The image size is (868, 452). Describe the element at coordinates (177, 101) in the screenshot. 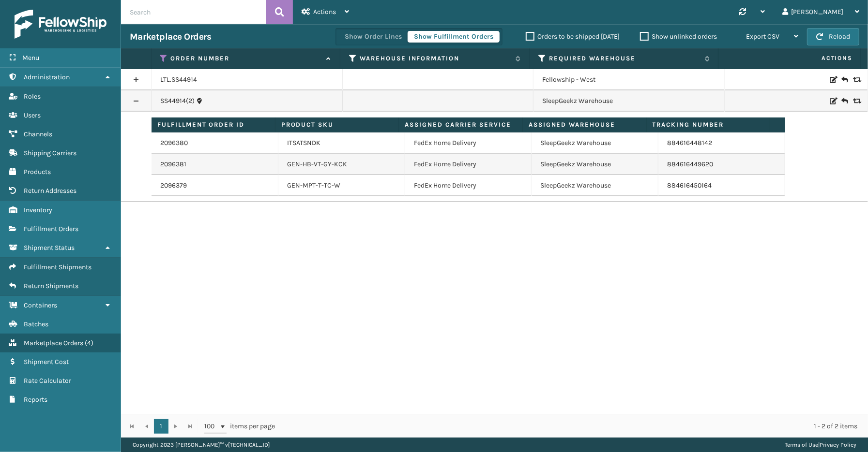

I see `a: SS44914(2)` at that location.